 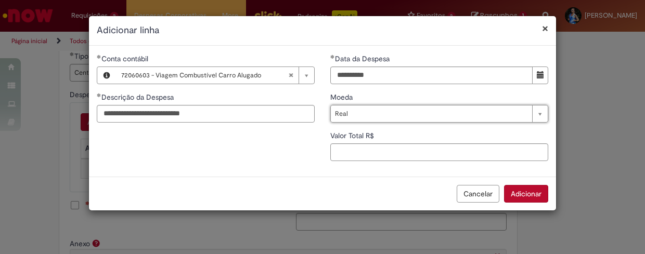 What do you see at coordinates (431, 75) in the screenshot?
I see `input: Data da Despesa 27 August 2025 Wednesday` at bounding box center [431, 75].